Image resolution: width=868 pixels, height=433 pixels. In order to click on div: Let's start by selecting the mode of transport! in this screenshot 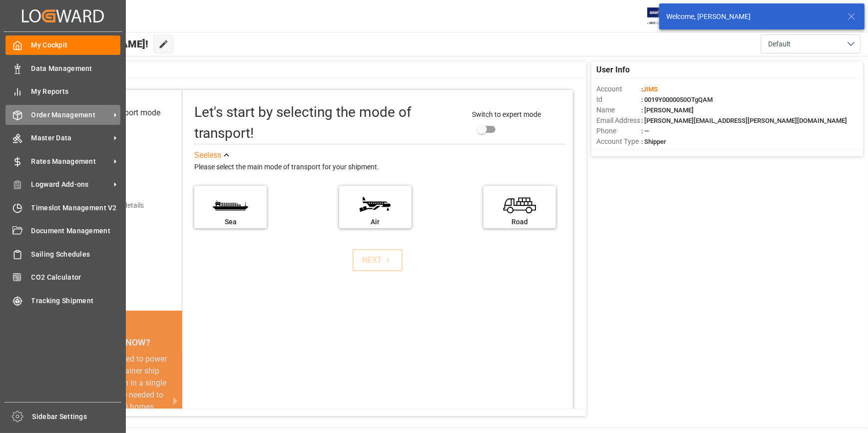, I will do `click(328, 123)`.